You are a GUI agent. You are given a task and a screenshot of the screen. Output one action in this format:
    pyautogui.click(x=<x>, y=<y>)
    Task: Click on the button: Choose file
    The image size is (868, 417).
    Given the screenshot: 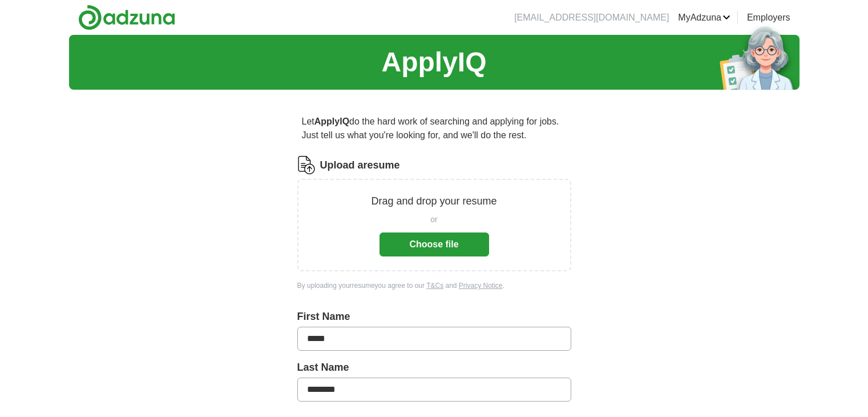 What is the action you would take?
    pyautogui.click(x=434, y=244)
    